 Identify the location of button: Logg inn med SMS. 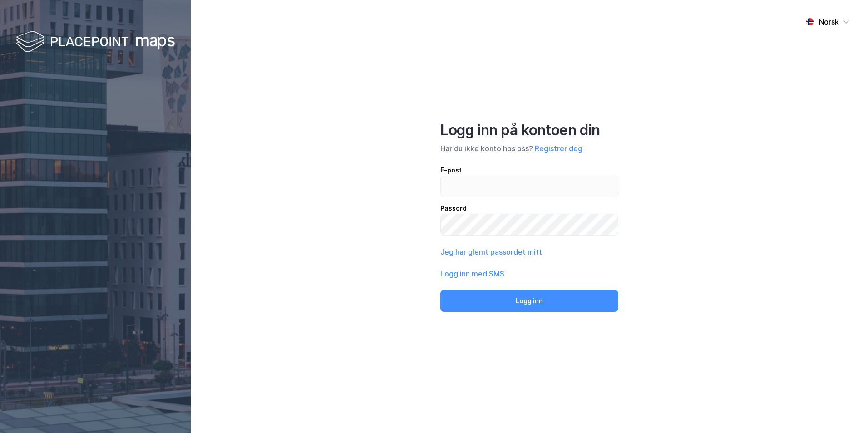
(472, 273).